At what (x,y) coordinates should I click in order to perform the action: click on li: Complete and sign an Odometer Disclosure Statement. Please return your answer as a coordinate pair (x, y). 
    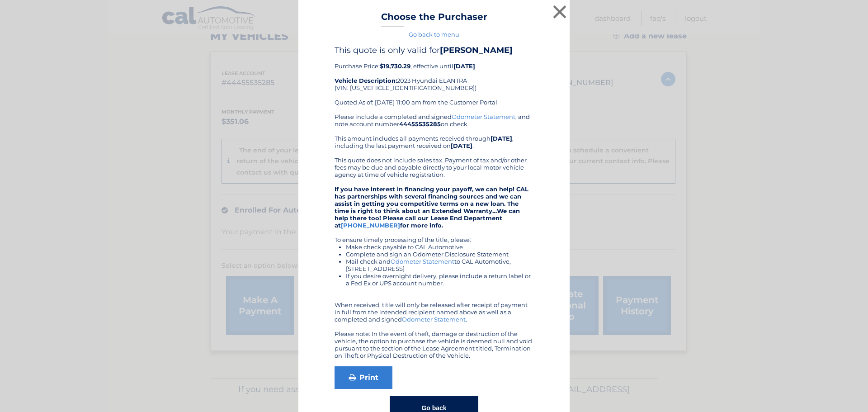
    Looking at the image, I should click on (439, 254).